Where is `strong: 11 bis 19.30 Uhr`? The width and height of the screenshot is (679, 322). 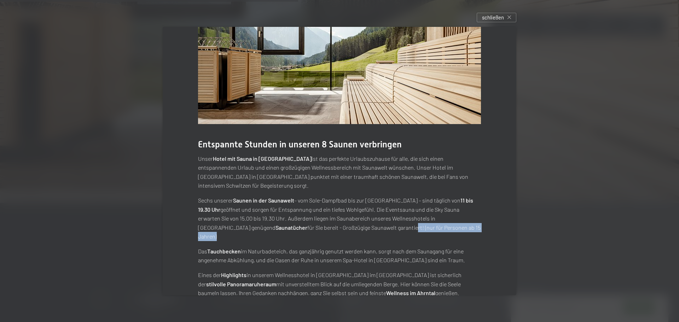
strong: 11 bis 19.30 Uhr is located at coordinates (335, 205).